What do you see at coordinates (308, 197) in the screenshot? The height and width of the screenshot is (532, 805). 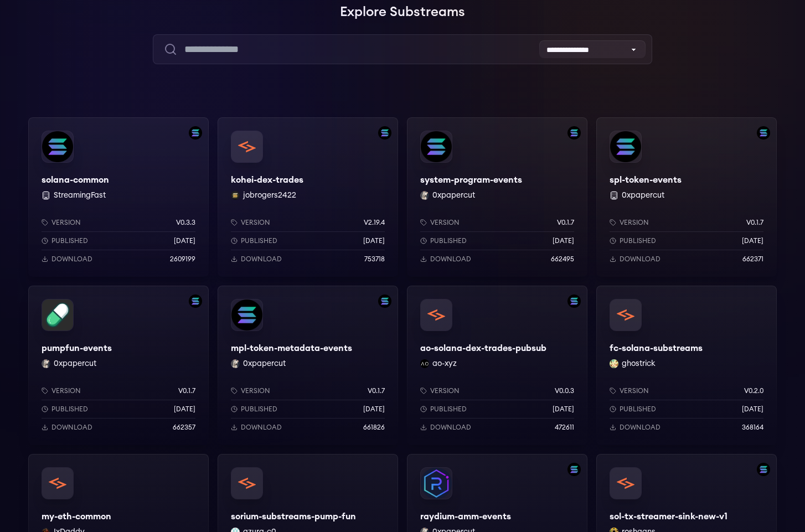 I see `a: Filter by solana networkkohei-dex-tradeskohei-dex-tradesjobrogers2422 jobrogers2422Versionv2.19.4...` at bounding box center [308, 197].